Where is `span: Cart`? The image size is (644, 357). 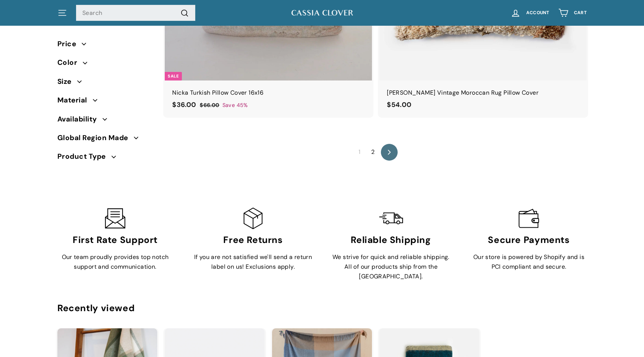 span: Cart is located at coordinates (580, 13).